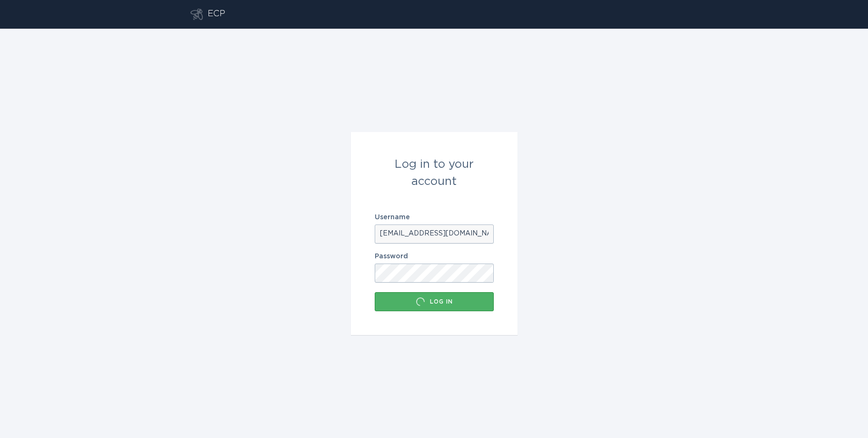  What do you see at coordinates (434, 302) in the screenshot?
I see `div: Log in` at bounding box center [434, 302].